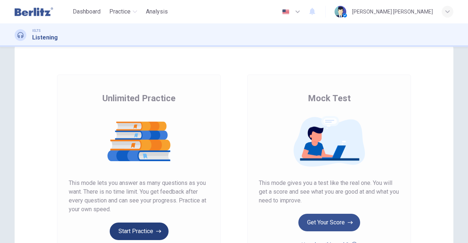 The image size is (468, 243). I want to click on a: Berlitz Latam logo, so click(42, 12).